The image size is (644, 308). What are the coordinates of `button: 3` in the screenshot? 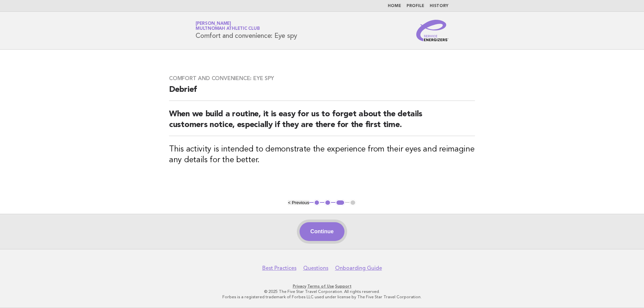 It's located at (340, 203).